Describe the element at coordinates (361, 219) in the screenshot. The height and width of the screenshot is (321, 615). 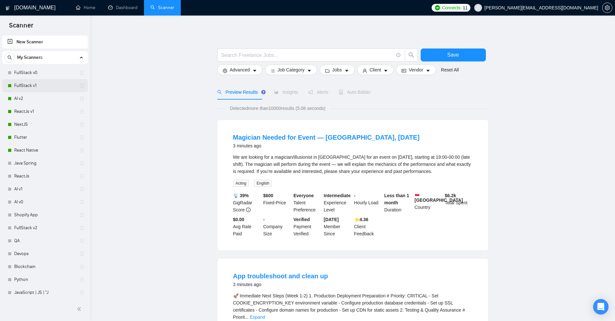
I see `b: ⭐️ 4.36` at that location.